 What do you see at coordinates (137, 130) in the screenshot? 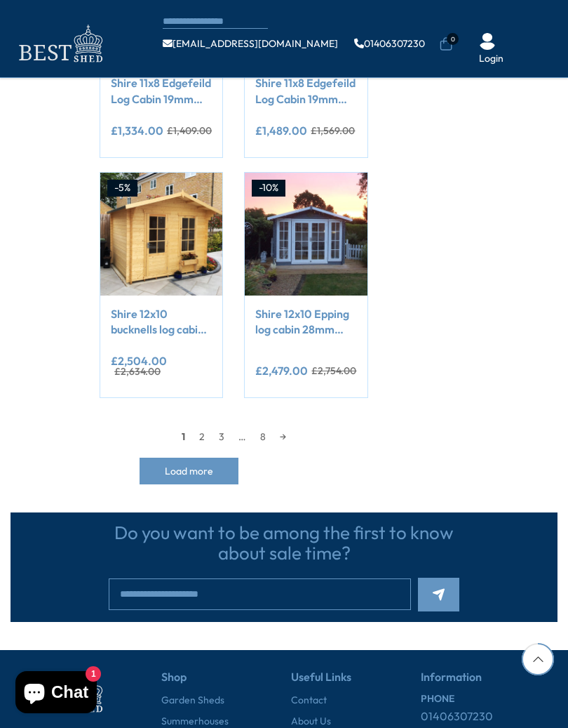
I see `ins: £1,334.00` at bounding box center [137, 130].